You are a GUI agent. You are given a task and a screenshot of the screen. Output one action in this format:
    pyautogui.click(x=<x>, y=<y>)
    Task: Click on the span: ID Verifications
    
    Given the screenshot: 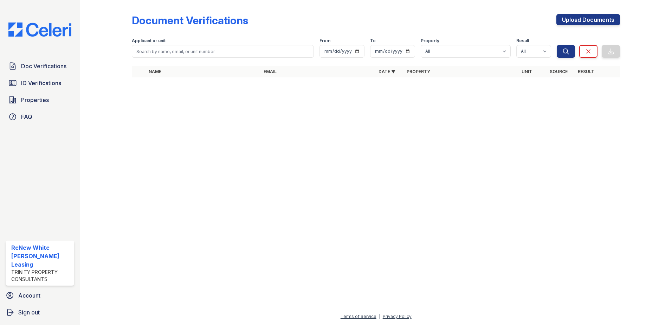 What is the action you would take?
    pyautogui.click(x=41, y=83)
    